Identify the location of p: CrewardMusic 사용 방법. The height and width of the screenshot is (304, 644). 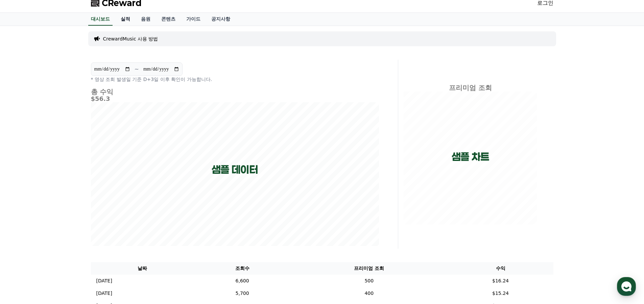
(130, 39).